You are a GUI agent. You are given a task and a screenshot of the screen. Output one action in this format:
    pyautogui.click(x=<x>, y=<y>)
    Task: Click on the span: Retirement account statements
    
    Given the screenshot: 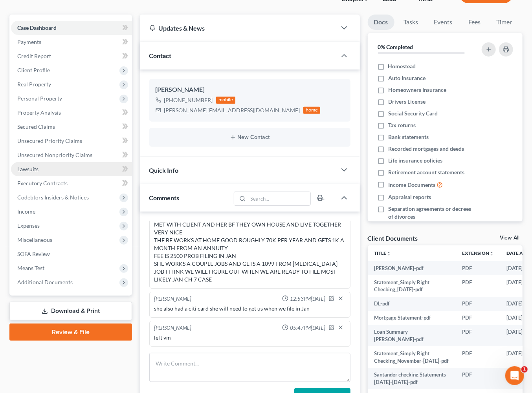 What is the action you would take?
    pyautogui.click(x=427, y=173)
    